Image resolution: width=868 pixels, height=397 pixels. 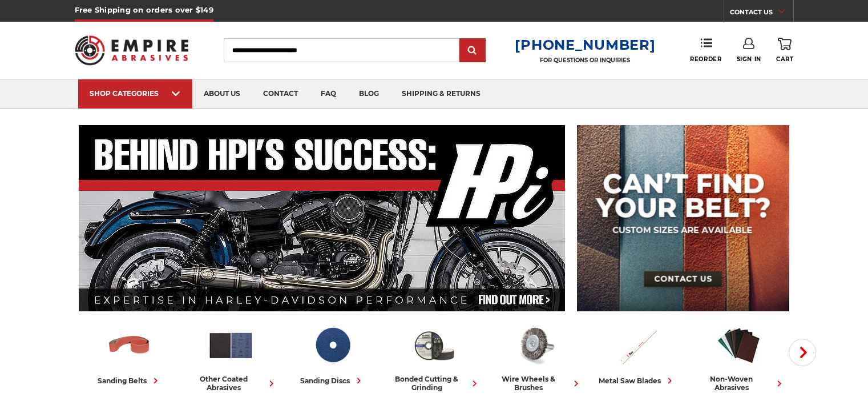 I want to click on input: Submit, so click(x=472, y=51).